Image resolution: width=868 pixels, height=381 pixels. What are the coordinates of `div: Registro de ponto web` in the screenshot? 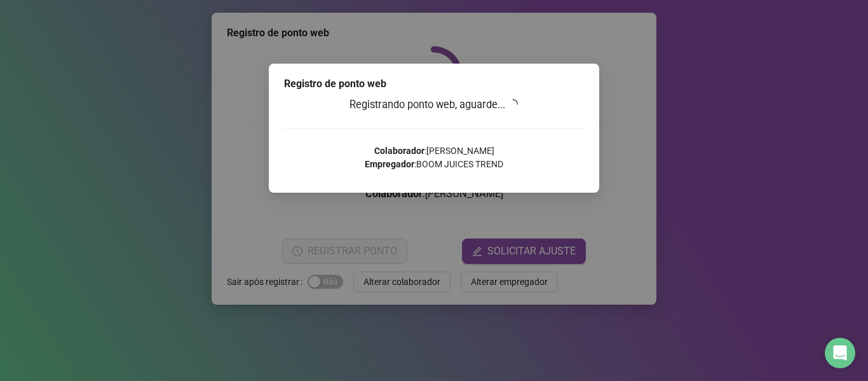 It's located at (434, 84).